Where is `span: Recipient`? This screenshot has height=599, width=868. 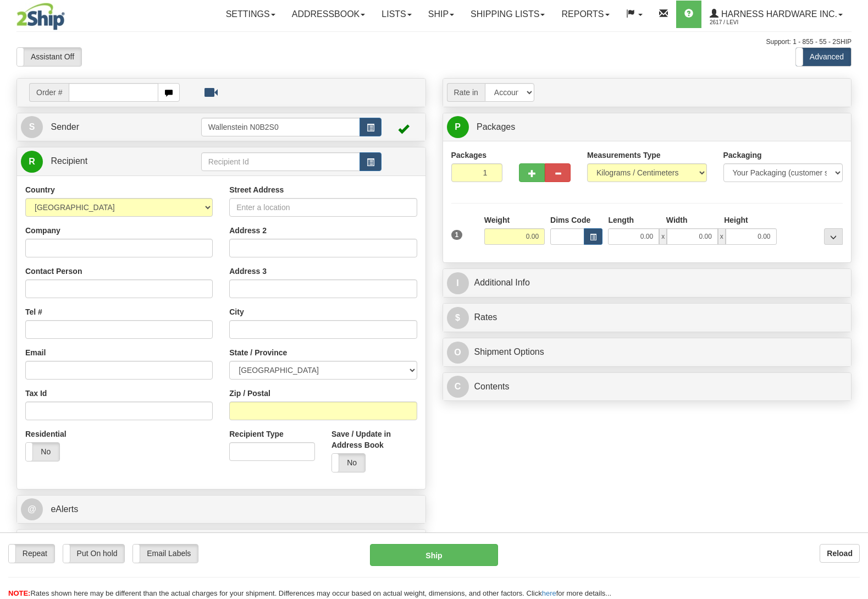
span: Recipient is located at coordinates (68, 160).